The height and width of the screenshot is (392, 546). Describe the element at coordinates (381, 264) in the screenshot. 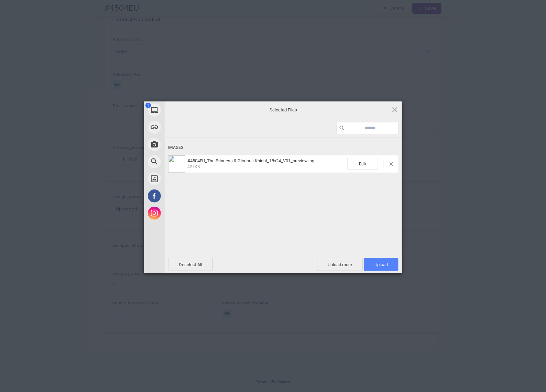

I see `span: Upload` at that location.